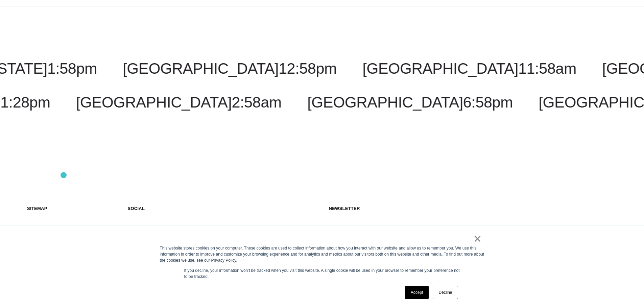 This screenshot has height=308, width=644. Describe the element at coordinates (548, 68) in the screenshot. I see `span: 11:58am` at that location.